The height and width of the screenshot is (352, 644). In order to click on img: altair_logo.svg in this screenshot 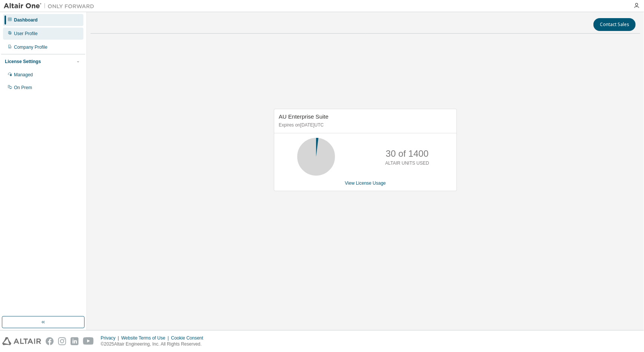, I will do `click(21, 341)`.